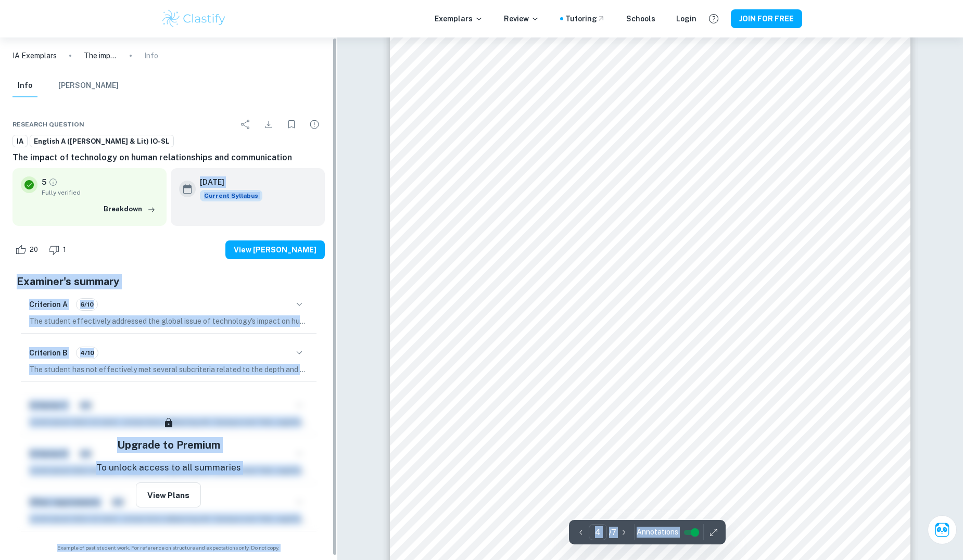 This screenshot has height=560, width=963. What do you see at coordinates (231, 196) in the screenshot?
I see `span: Current Syllabus` at bounding box center [231, 196].